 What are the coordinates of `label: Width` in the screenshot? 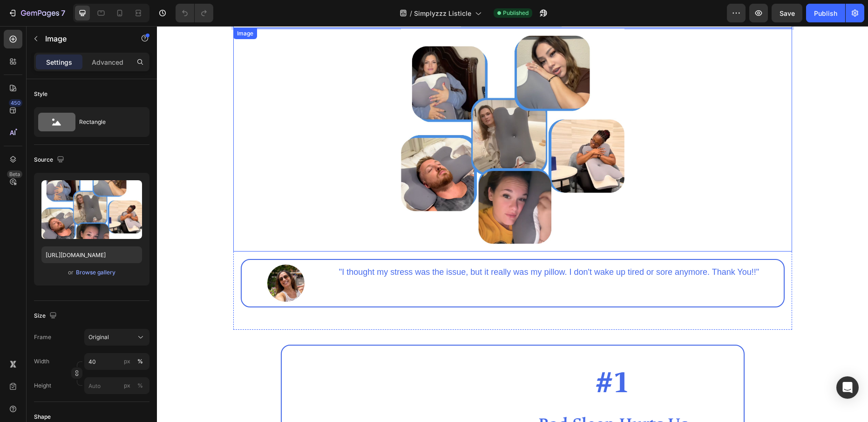 It's located at (41, 361).